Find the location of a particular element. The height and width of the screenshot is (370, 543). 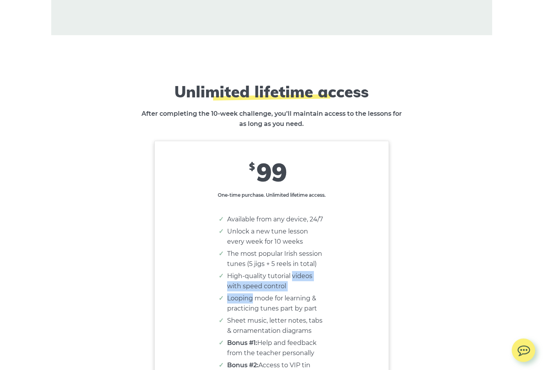

strong: Bonus #1: is located at coordinates (242, 343).